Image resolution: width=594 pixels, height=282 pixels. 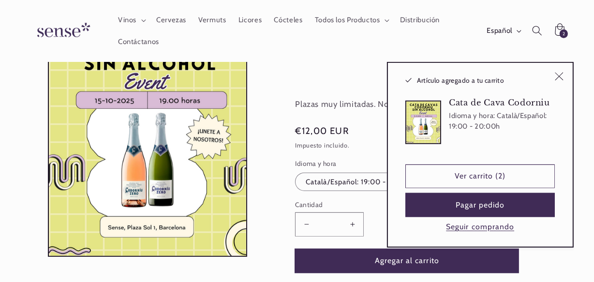 I want to click on summary: Todos los Productos, so click(x=351, y=20).